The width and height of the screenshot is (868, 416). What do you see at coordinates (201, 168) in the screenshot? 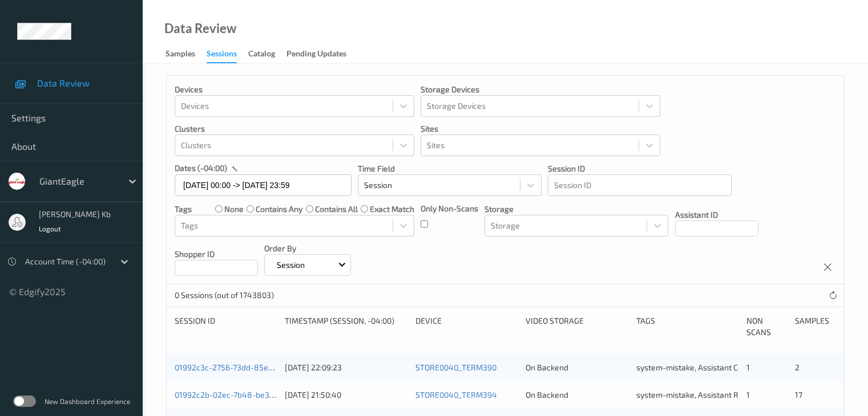
I see `p: dates (-04:00)` at bounding box center [201, 168].